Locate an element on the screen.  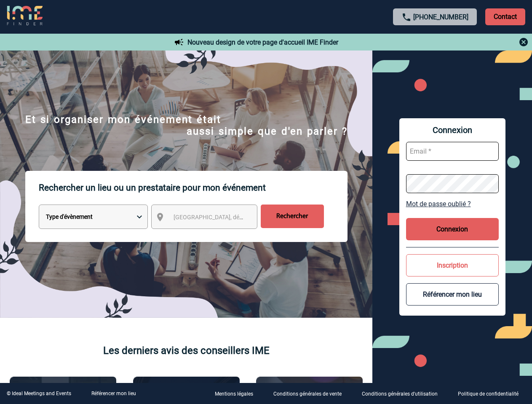
input: Rechercher is located at coordinates (292, 216).